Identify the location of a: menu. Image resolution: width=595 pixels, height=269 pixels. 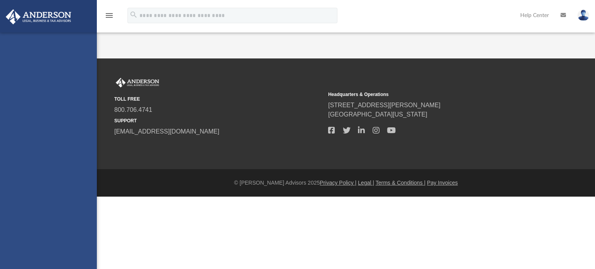
(109, 17).